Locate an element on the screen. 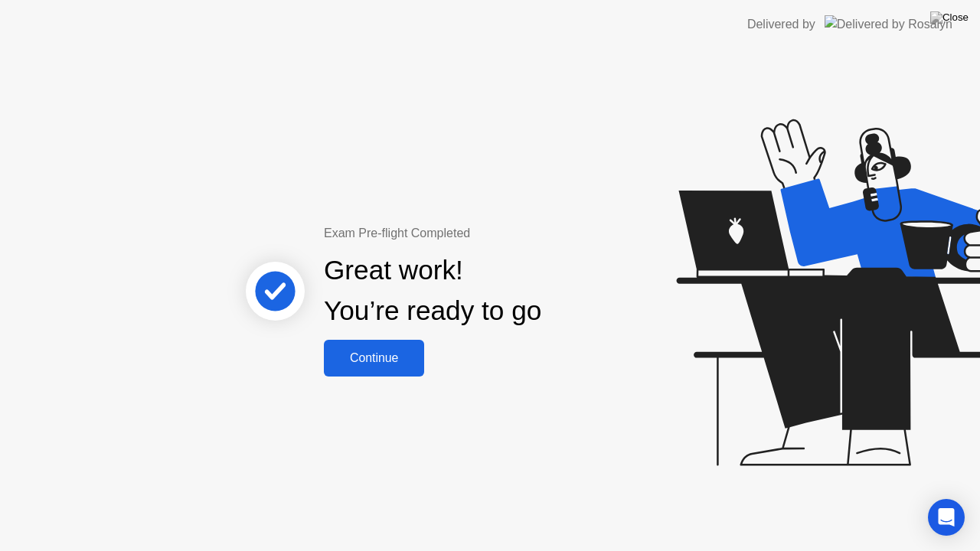  img: Delivered by Rosalyn is located at coordinates (888, 24).